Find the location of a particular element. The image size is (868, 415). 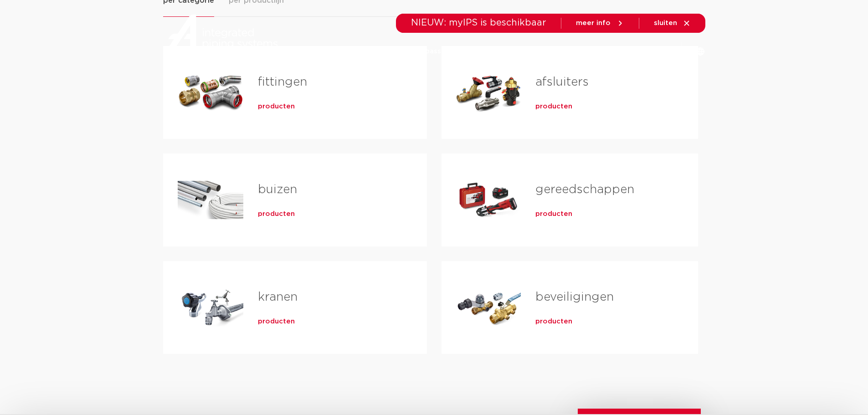

a: services is located at coordinates (550, 51).